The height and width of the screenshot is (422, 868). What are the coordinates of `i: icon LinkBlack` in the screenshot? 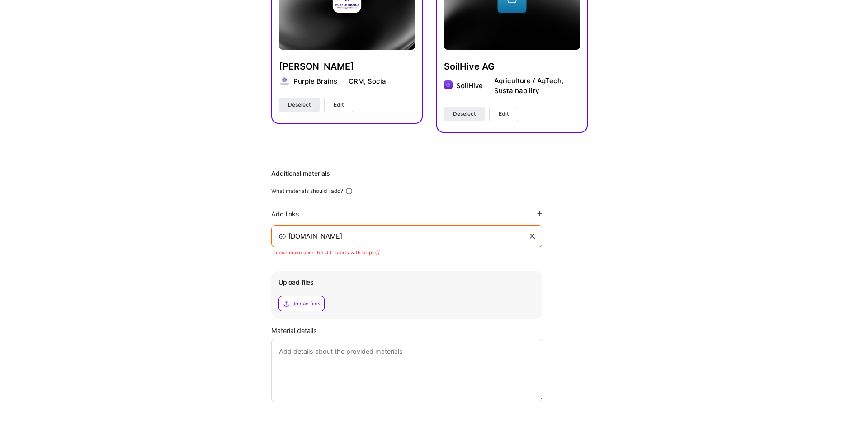 It's located at (282, 236).